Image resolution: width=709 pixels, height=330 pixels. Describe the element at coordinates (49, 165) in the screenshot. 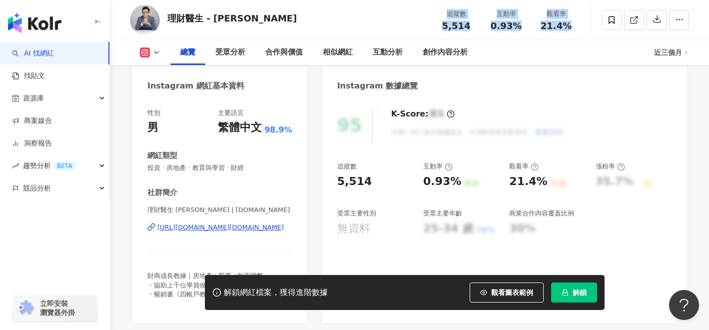

I see `span: 趨勢分析` at that location.